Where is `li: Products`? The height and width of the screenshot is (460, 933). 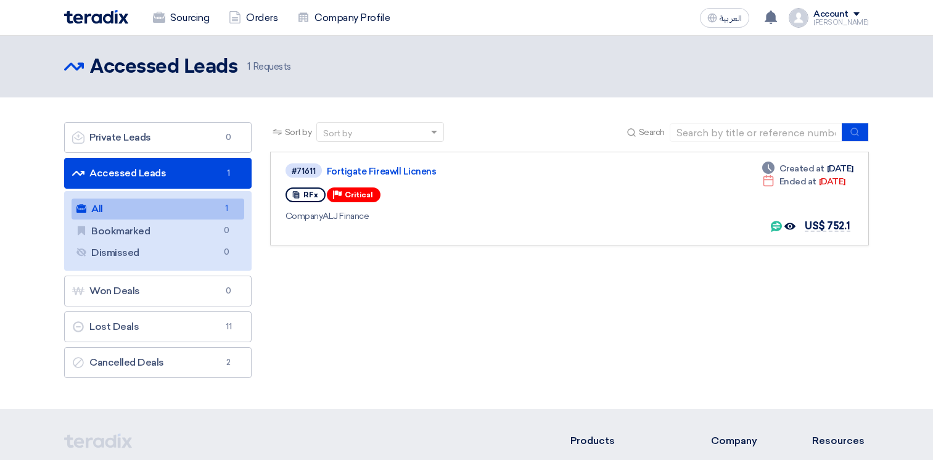
li: Products is located at coordinates (622, 441).